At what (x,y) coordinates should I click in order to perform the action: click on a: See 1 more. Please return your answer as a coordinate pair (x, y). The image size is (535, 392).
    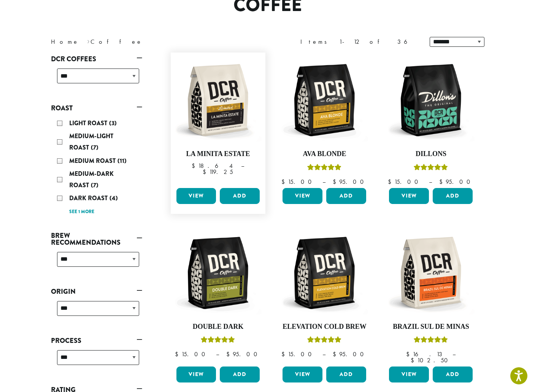
    Looking at the image, I should click on (81, 212).